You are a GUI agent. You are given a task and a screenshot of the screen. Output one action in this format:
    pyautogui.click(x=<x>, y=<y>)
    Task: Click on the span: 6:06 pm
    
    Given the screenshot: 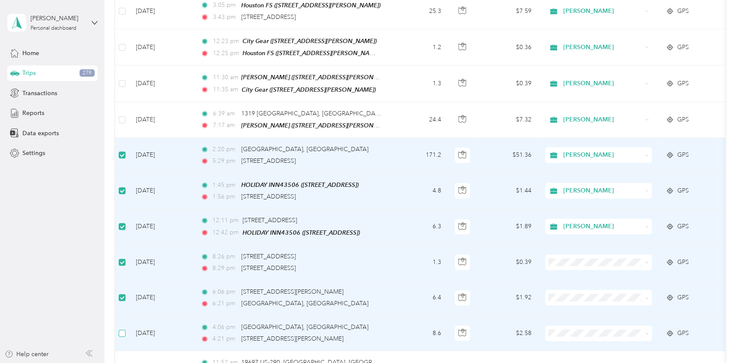 What is the action you would take?
    pyautogui.click(x=224, y=292)
    